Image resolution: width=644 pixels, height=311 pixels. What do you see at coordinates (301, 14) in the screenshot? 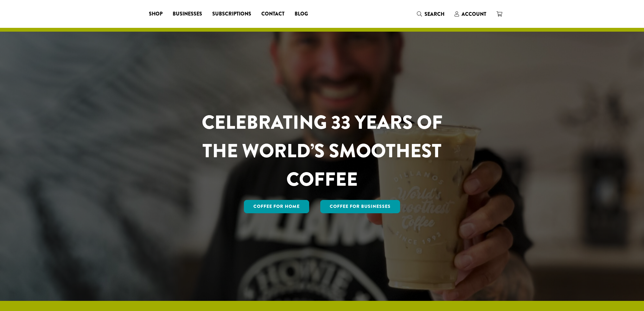
I see `span: Blog` at bounding box center [301, 14].